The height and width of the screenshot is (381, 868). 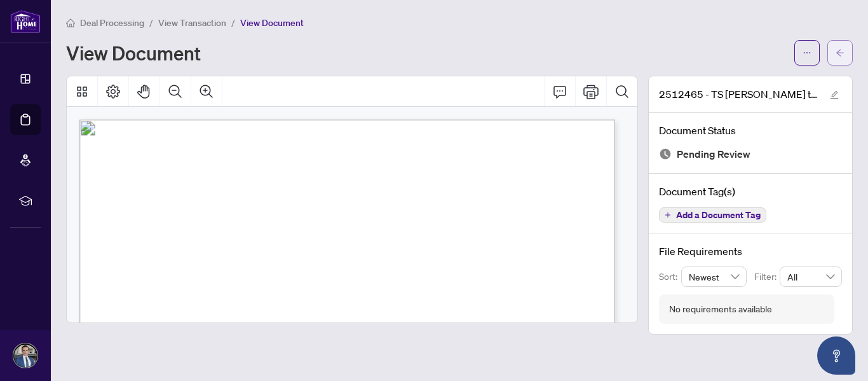 I want to click on div: No requirements available, so click(x=721, y=309).